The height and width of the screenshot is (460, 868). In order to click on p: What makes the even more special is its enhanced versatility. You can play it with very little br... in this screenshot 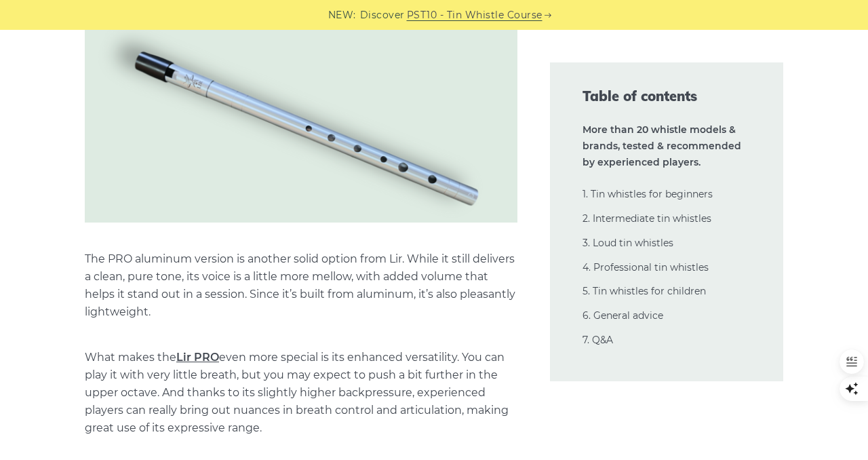, I will do `click(301, 393)`.